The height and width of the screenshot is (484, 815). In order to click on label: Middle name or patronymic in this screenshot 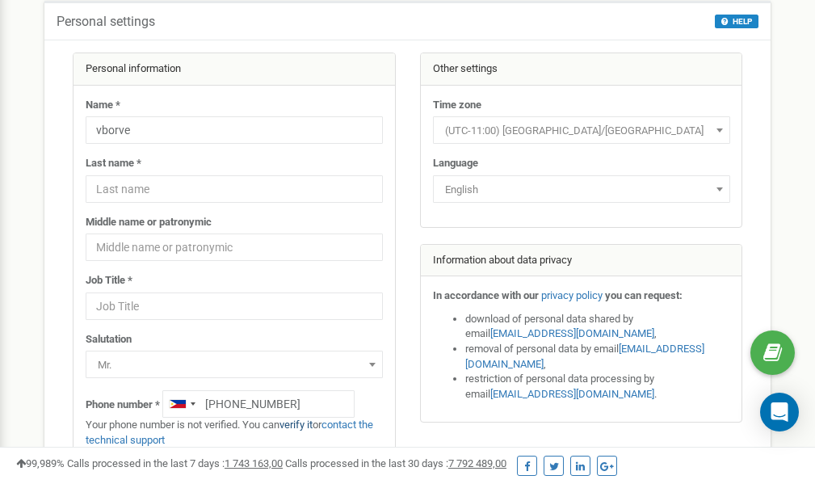, I will do `click(149, 222)`.